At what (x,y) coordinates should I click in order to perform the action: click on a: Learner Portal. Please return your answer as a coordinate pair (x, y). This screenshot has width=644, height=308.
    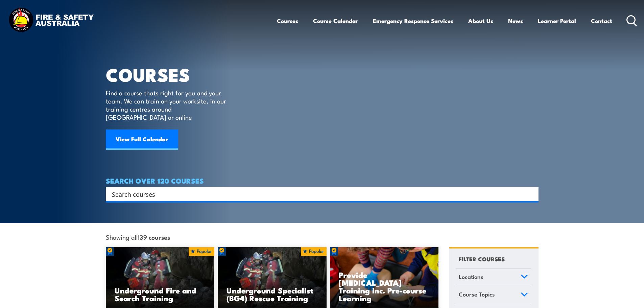
    Looking at the image, I should click on (557, 21).